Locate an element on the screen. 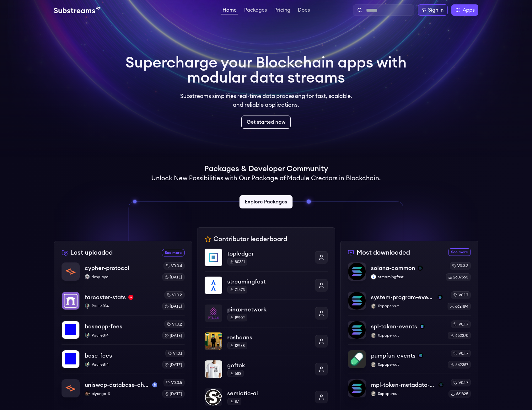 This screenshot has height=410, width=532. a: roshaansroshaans12938 is located at coordinates (266, 341).